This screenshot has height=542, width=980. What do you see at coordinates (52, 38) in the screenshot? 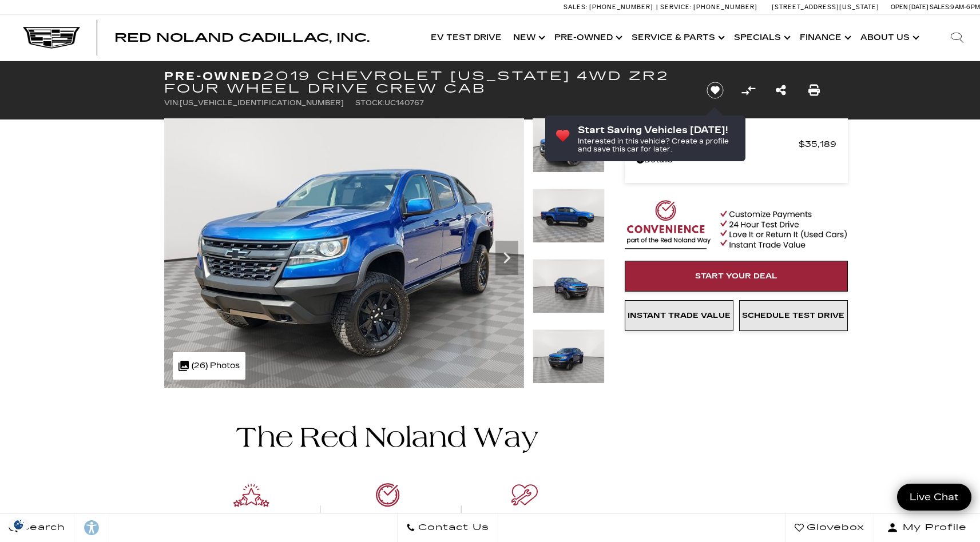
I see `img: Cadillac Dark Logo with Cadillac White Text` at bounding box center [52, 38].